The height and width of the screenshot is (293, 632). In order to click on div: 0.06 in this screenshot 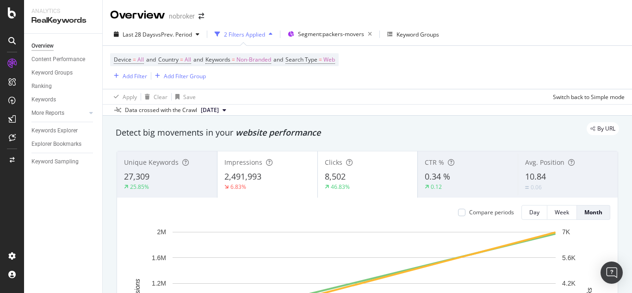, I will do `click(536, 187)`.